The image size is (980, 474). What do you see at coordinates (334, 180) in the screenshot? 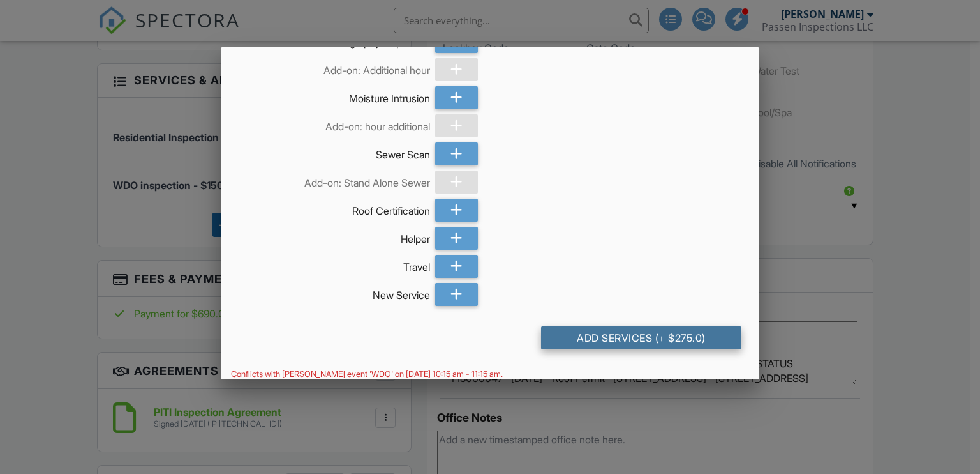
I see `div: Add-on: Stand Alone Sewer` at bounding box center [334, 180].